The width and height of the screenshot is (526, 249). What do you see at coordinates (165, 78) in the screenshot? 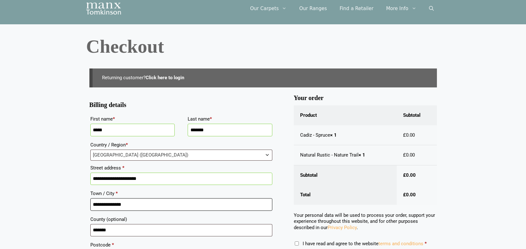
I see `a: Click here to login` at bounding box center [165, 78].